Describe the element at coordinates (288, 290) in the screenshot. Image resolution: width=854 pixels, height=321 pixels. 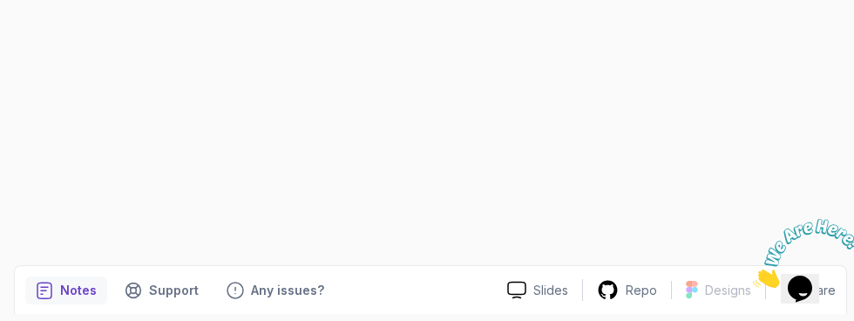
I see `p: Any issues?` at that location.